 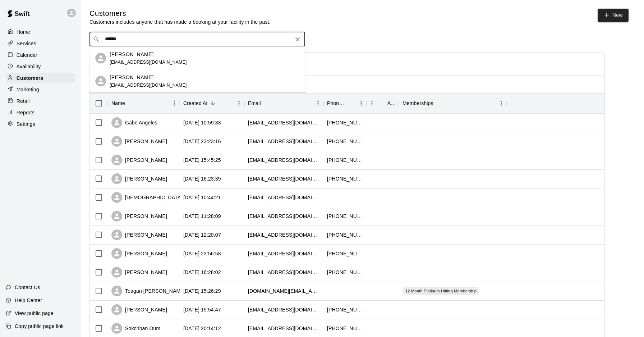 What do you see at coordinates (27, 287) in the screenshot?
I see `p: Contact Us` at bounding box center [27, 287].